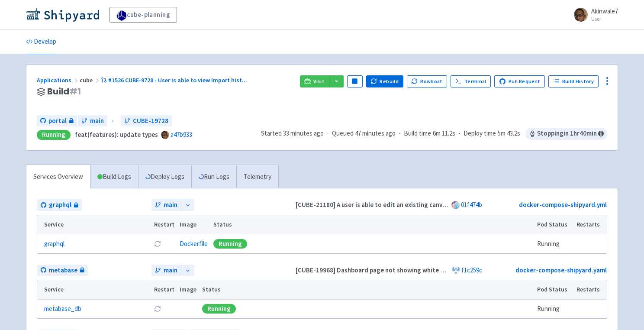 This screenshot has width=644, height=330. I want to click on span: Queued, so click(364, 133).